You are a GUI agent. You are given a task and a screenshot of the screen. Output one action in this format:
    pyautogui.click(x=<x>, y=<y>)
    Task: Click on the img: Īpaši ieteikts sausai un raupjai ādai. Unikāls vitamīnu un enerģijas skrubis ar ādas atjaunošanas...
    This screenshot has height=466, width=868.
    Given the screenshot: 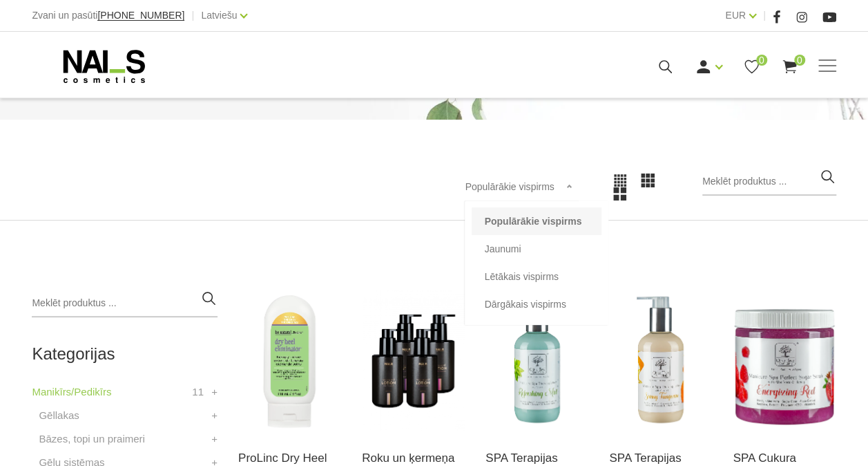 What is the action you would take?
    pyautogui.click(x=783, y=360)
    